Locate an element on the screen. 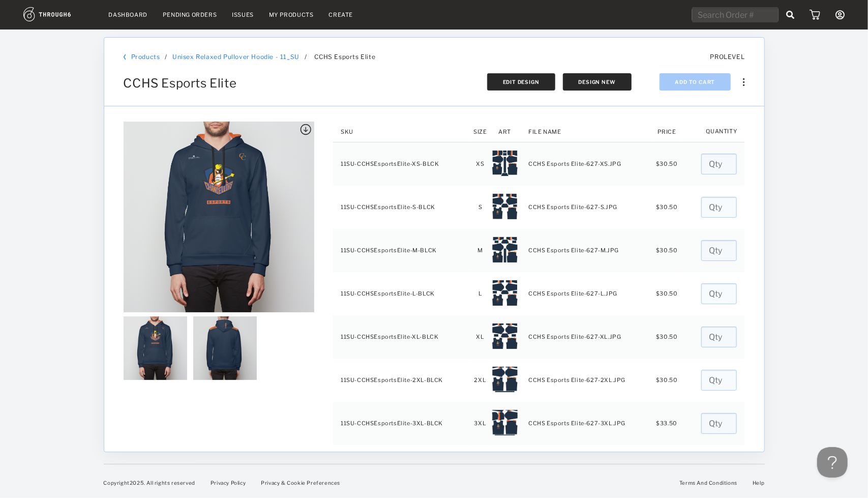 Image resolution: width=868 pixels, height=498 pixels. a: Pending Orders is located at coordinates (190, 15).